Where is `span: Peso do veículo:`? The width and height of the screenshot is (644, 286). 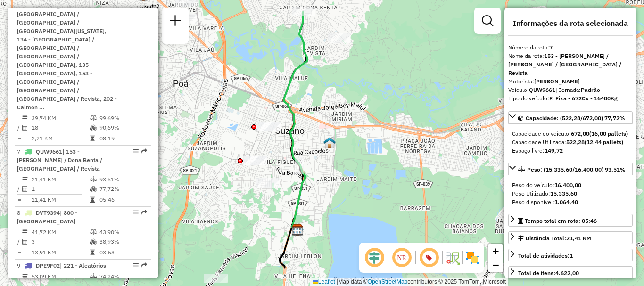 span: Peso do veículo: is located at coordinates (547, 185).